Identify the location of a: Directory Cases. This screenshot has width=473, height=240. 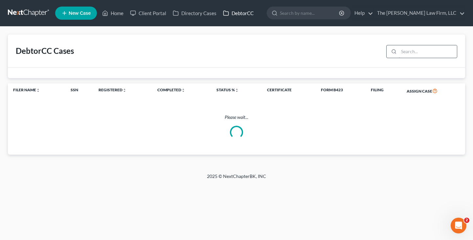
(194, 13).